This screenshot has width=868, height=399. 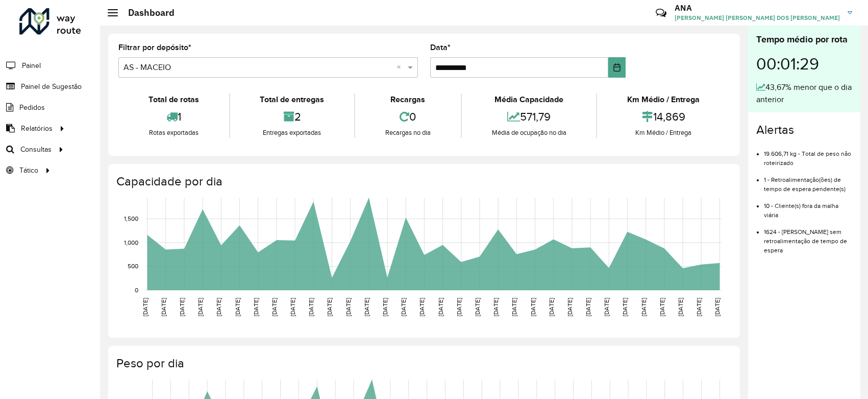 I want to click on div: Recargas, so click(x=408, y=100).